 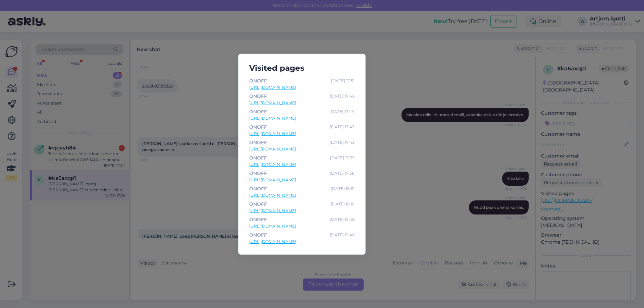 I want to click on h5: Visited pages, so click(x=302, y=68).